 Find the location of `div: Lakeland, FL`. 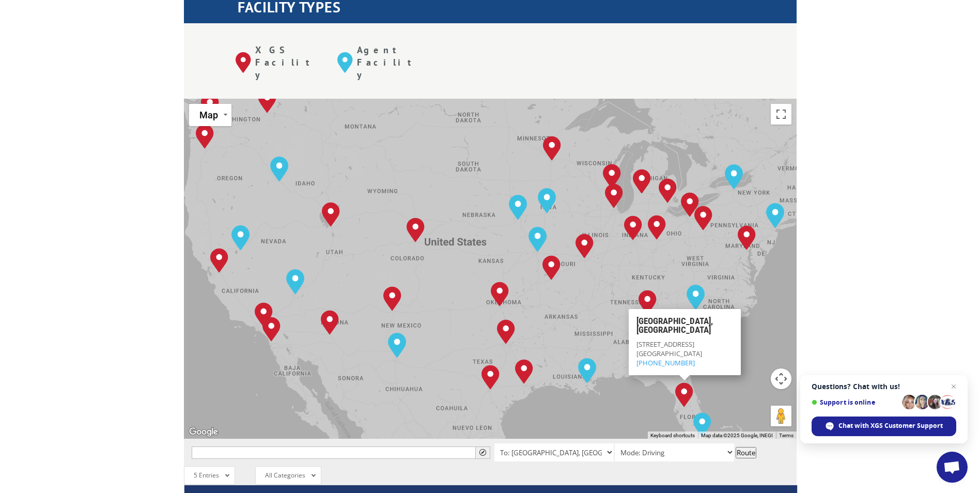

div: Lakeland, FL is located at coordinates (684, 394).